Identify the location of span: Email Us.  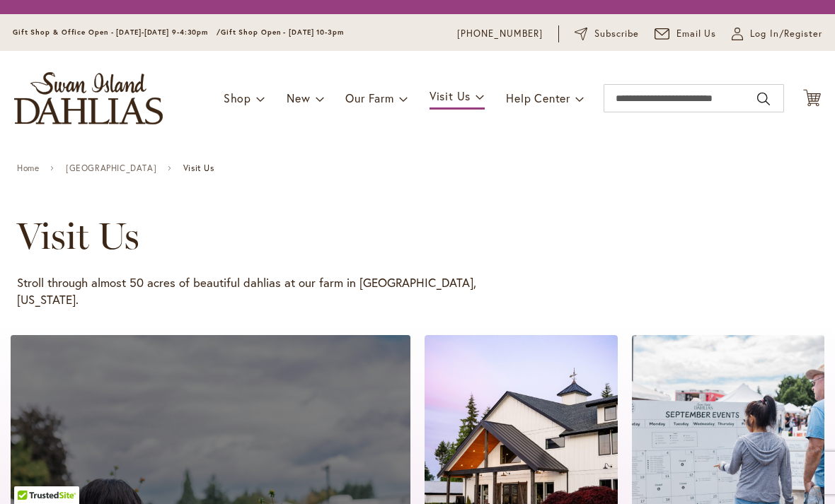
(697, 34).